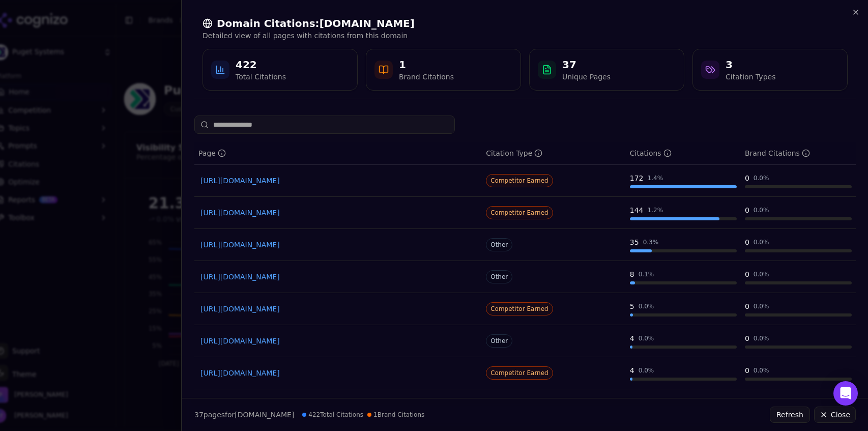 The width and height of the screenshot is (868, 431). Describe the element at coordinates (651, 242) in the screenshot. I see `div: 0.3 %` at that location.